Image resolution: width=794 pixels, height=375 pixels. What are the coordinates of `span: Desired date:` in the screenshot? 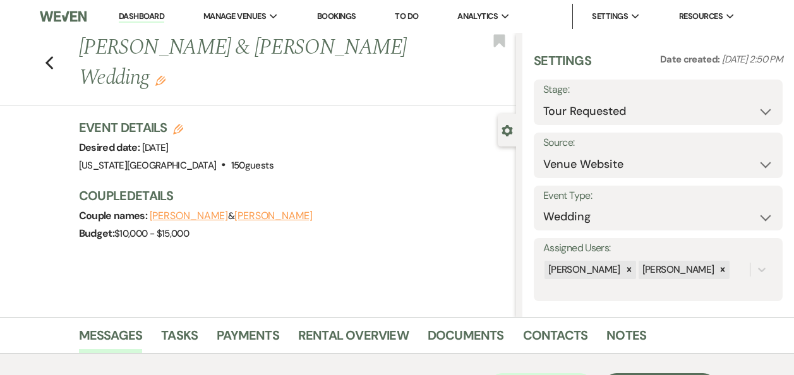 It's located at (111, 147).